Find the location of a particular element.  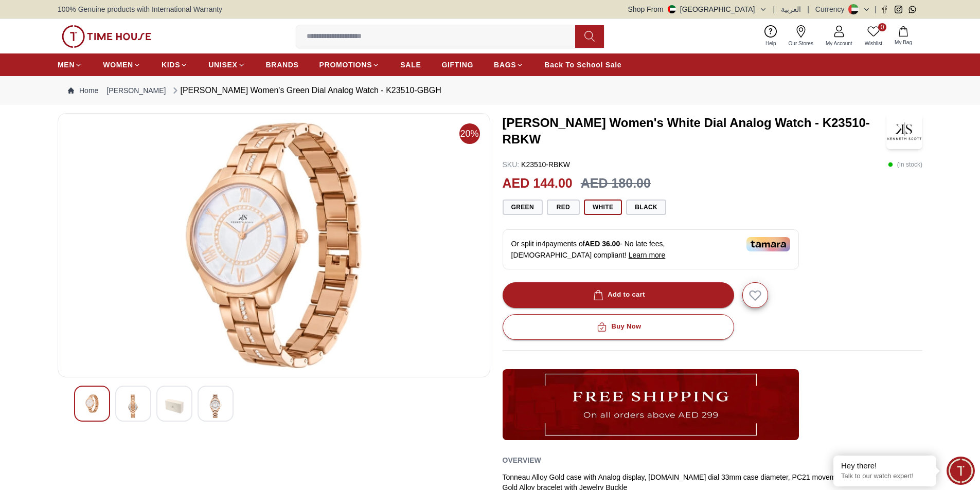

a: Help is located at coordinates (771, 36).